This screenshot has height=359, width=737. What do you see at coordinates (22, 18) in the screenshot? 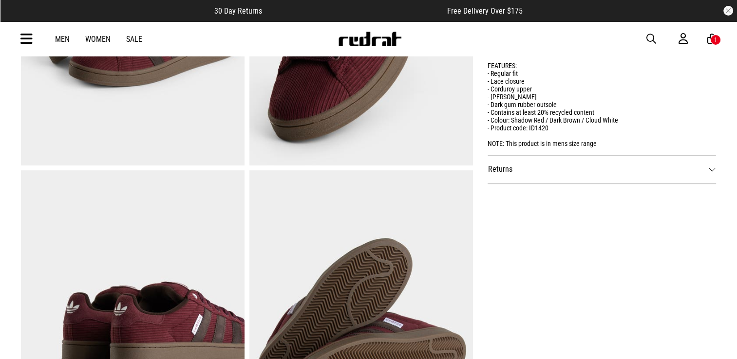
I see `button: Open LiveChat chat widget` at bounding box center [22, 18].